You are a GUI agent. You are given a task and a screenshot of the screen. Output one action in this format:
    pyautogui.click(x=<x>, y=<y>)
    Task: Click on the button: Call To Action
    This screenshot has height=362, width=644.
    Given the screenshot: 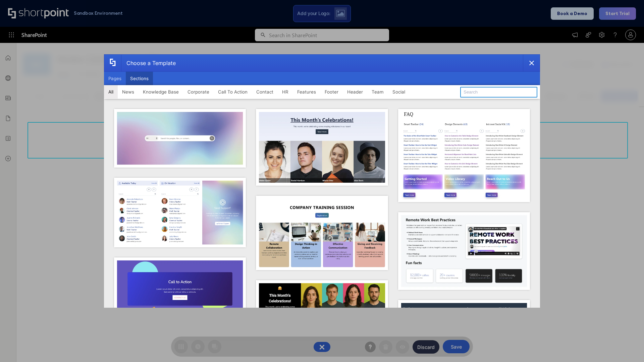 What is the action you would take?
    pyautogui.click(x=233, y=92)
    